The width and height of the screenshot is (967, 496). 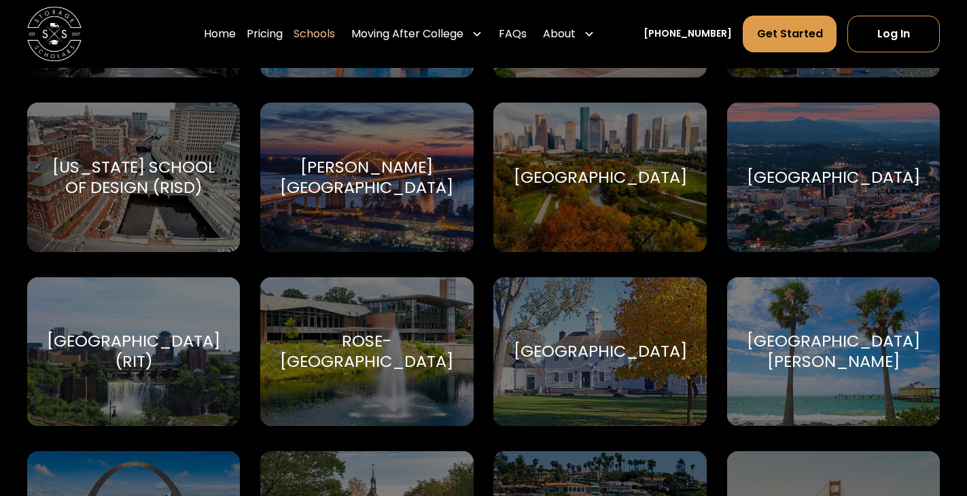 What do you see at coordinates (220, 34) in the screenshot?
I see `a: Home` at bounding box center [220, 34].